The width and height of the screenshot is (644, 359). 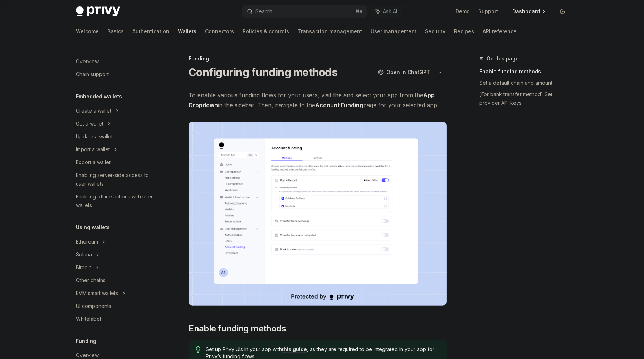 I want to click on a: Update a wallet, so click(x=116, y=137).